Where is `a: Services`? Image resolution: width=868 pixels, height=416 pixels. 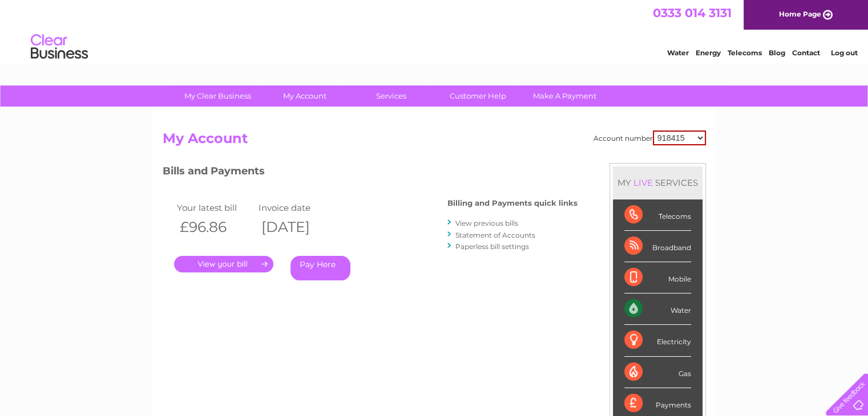
a: Services is located at coordinates (391, 96).